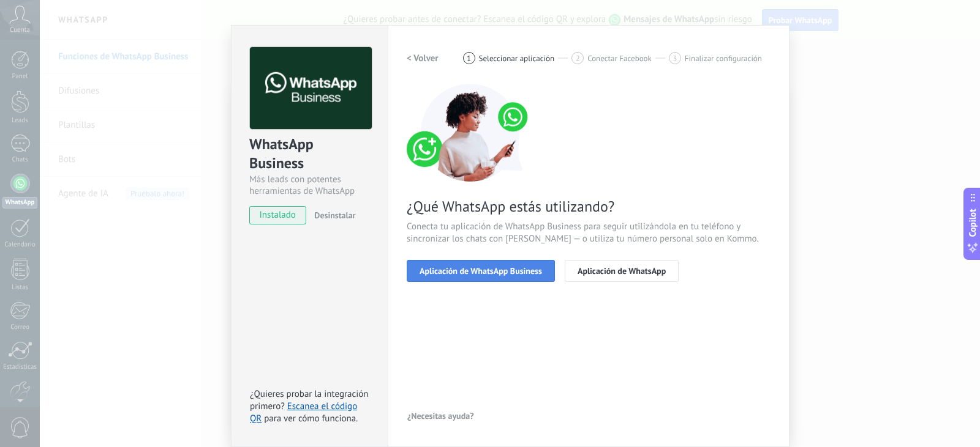  I want to click on button: Aplicación de WhatsApp, so click(621, 271).